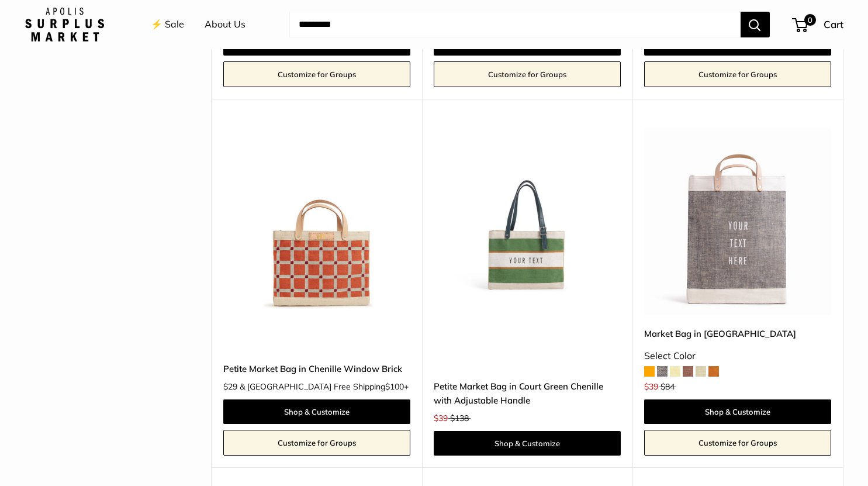 This screenshot has height=486, width=868. Describe the element at coordinates (738, 222) in the screenshot. I see `a: description_Make it yours with personalized textdescription_Our first every Chambray Jute bag...` at that location.